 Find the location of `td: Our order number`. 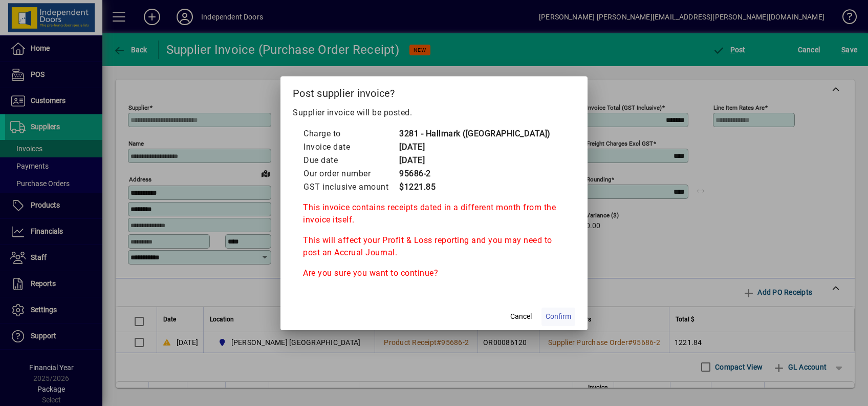

td: Our order number is located at coordinates (351, 174).